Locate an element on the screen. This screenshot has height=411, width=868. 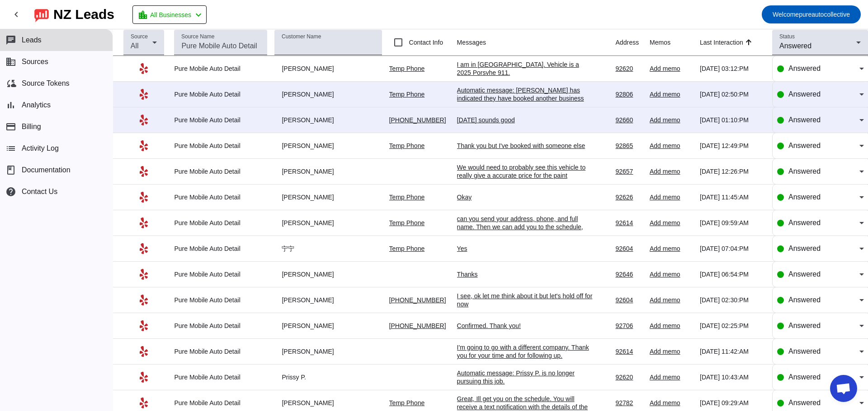
mat-icon: bar_chart is located at coordinates (11, 105).